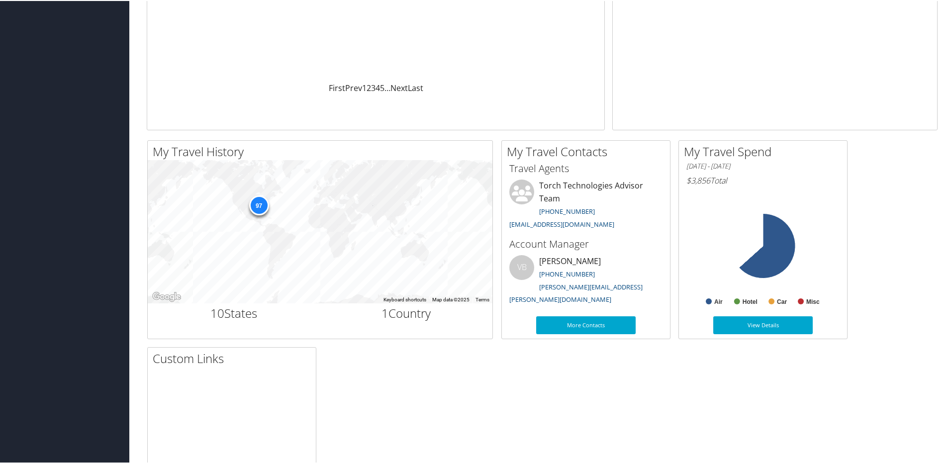 Image resolution: width=951 pixels, height=463 pixels. What do you see at coordinates (586, 324) in the screenshot?
I see `a: More Contacts` at bounding box center [586, 324].